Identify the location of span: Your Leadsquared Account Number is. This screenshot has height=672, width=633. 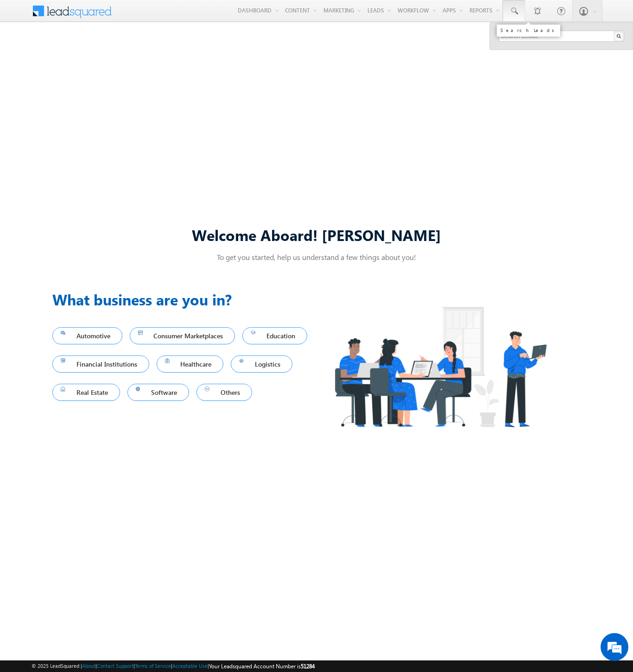
(262, 666).